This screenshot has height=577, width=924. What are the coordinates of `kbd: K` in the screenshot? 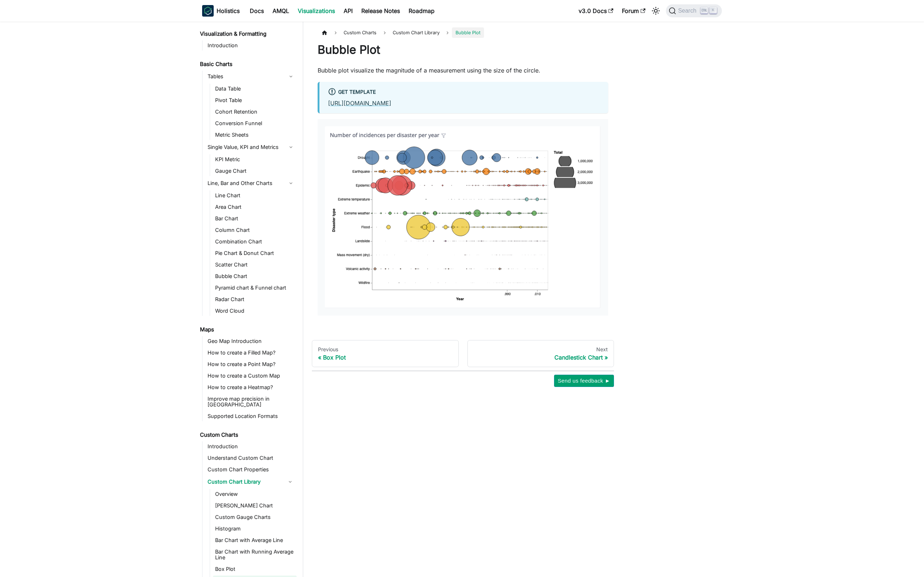 It's located at (713, 11).